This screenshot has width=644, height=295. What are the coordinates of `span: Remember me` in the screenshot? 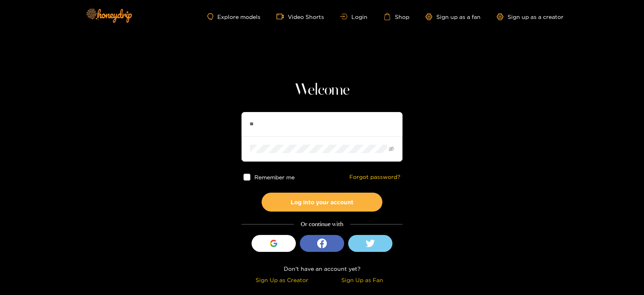 It's located at (274, 177).